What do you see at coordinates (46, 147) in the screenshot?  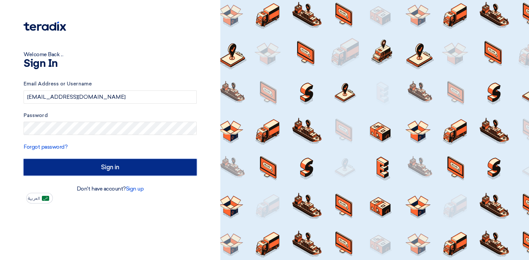 I see `a: Forgot password?` at bounding box center [46, 147].